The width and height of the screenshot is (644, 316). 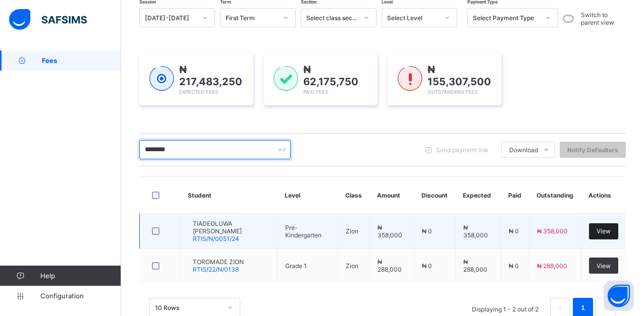 What do you see at coordinates (554, 195) in the screenshot?
I see `th: Outstanding` at bounding box center [554, 195].